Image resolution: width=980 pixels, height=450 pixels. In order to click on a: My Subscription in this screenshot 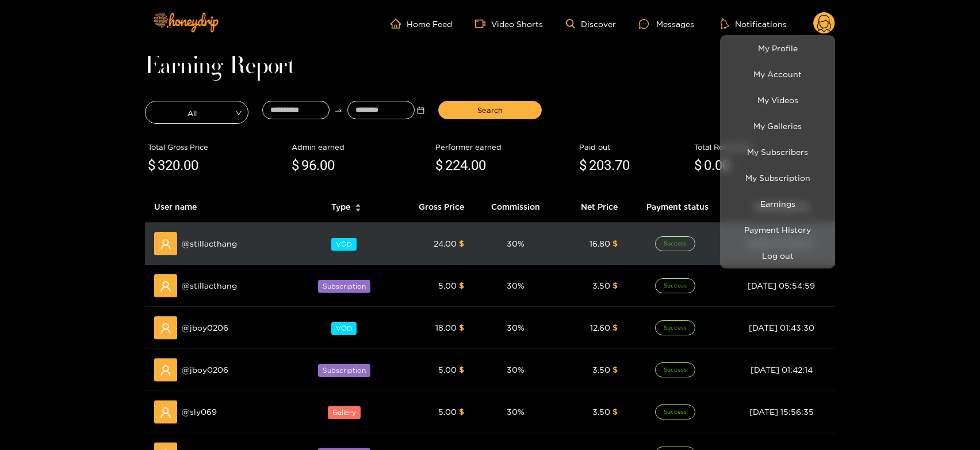, I will do `click(778, 177)`.